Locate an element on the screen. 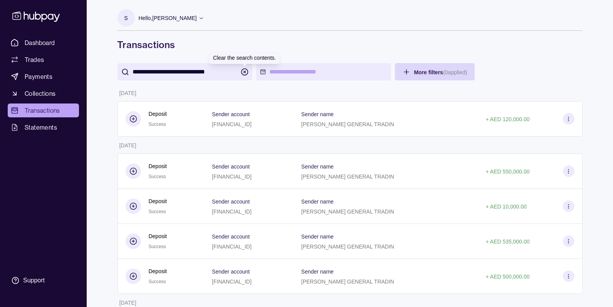 Image resolution: width=613 pixels, height=307 pixels. span: Statements is located at coordinates (41, 127).